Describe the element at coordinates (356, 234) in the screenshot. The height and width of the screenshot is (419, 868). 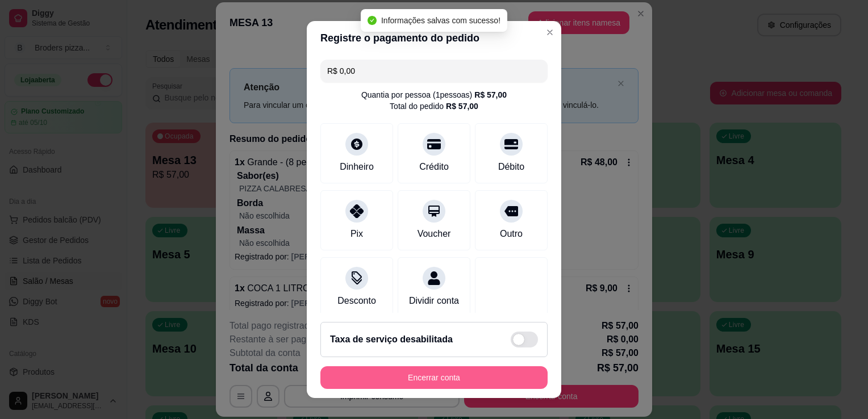
I see `div: Pix` at that location.